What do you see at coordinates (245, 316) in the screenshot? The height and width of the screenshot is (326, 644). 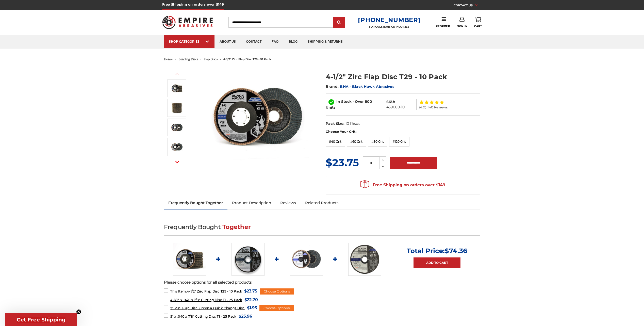 I see `span: $25.96` at bounding box center [245, 316].